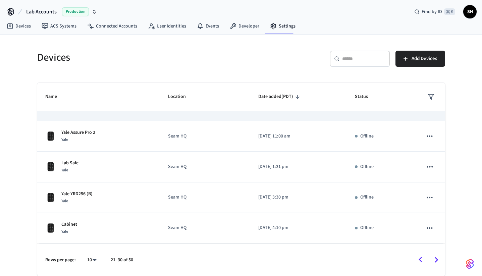  I want to click on a: Connected Accounts, so click(112, 26).